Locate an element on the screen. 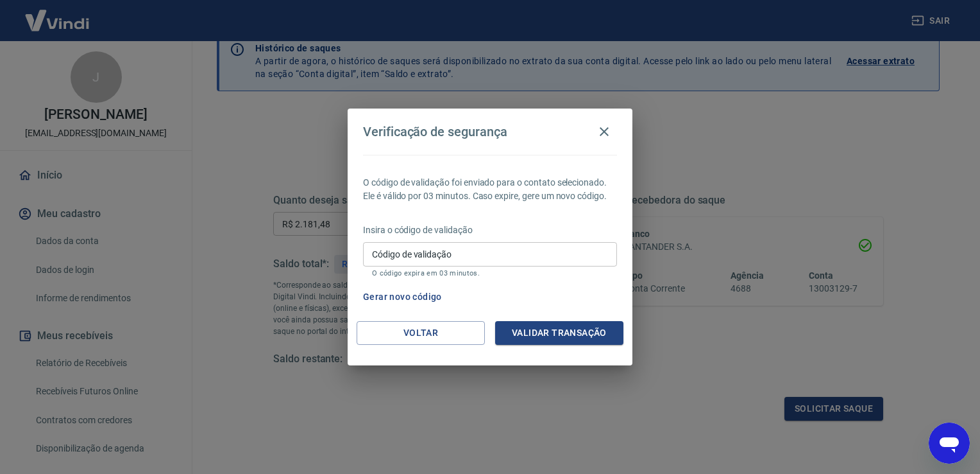 Image resolution: width=980 pixels, height=474 pixels. p: Insira o código de validação is located at coordinates (490, 229).